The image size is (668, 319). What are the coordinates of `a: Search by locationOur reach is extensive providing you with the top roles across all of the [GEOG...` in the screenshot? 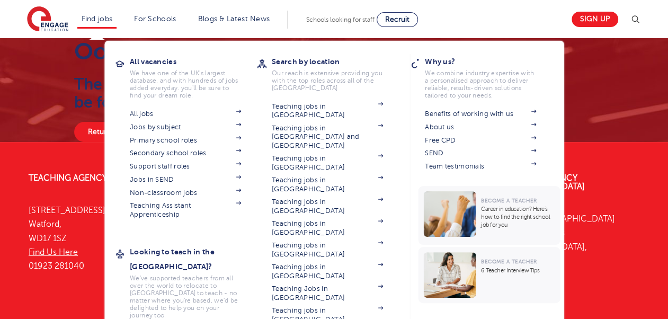 It's located at (335, 73).